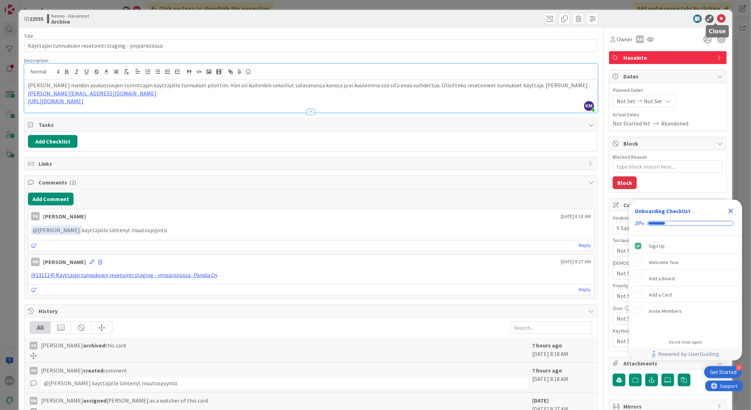 The image size is (751, 410). What do you see at coordinates (23, 5) in the screenshot?
I see `span: Support` at bounding box center [23, 5].